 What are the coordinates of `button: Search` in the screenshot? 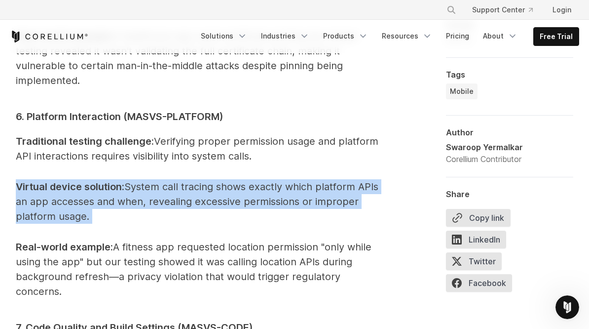 It's located at (452, 10).